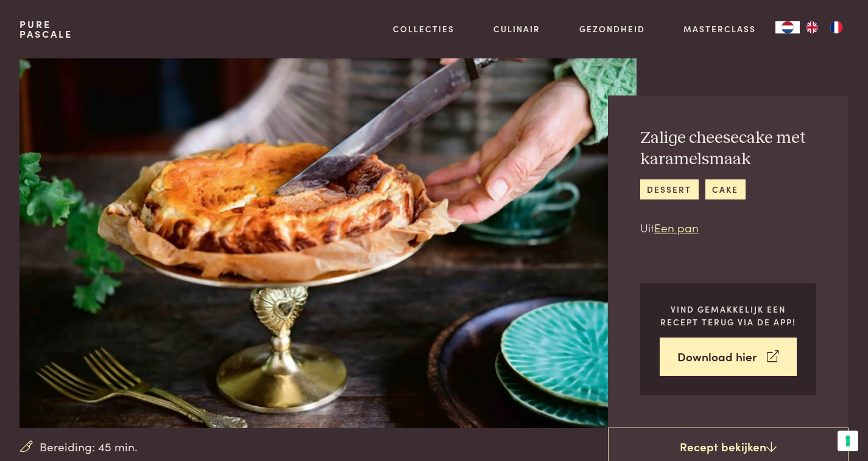 Image resolution: width=868 pixels, height=461 pixels. I want to click on a: NL, so click(788, 27).